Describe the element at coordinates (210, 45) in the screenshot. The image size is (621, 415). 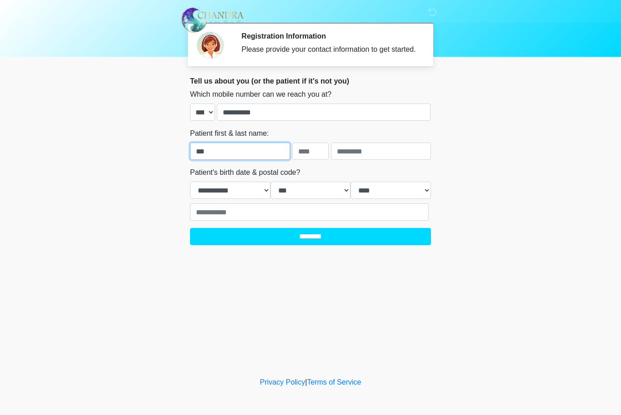
I see `img: Agent Avatar` at that location.